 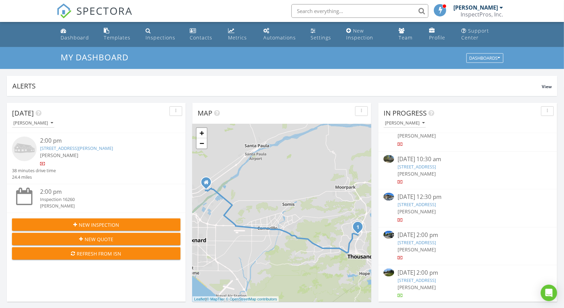 What do you see at coordinates (389, 234) in the screenshot?
I see `img: 9314568%2Fcover_photos%2FsfMDme86Zu6l8B6RQUls%2Fsmall.jpg` at bounding box center [389, 234].